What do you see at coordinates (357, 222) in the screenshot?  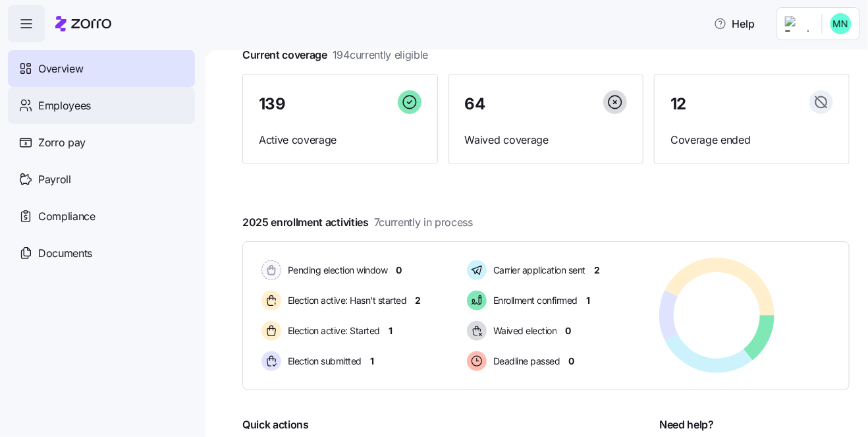 I see `span: 2025 enrollment activities` at bounding box center [357, 222].